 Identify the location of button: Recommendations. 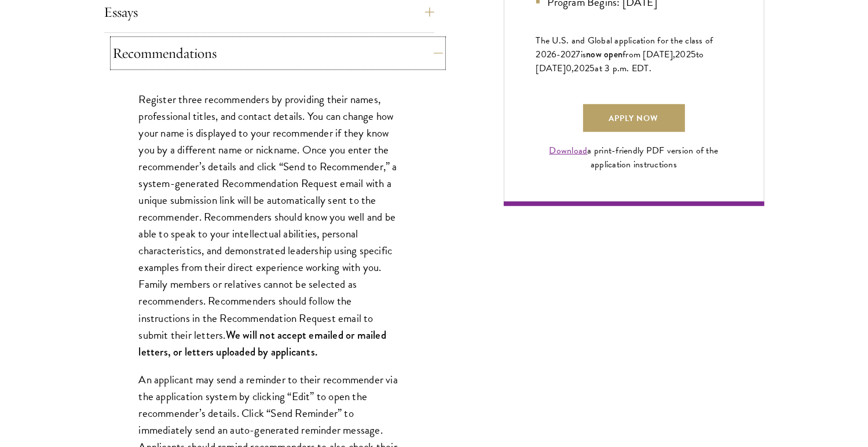
(278, 53).